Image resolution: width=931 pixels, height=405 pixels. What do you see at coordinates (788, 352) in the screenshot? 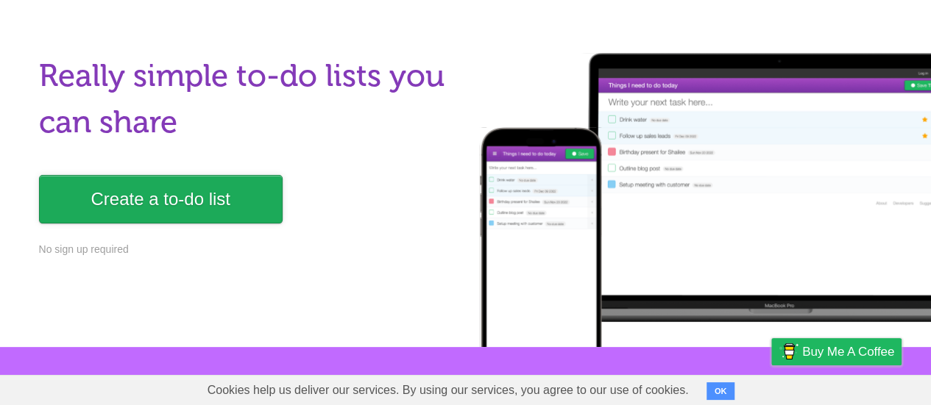
I see `img: Buy me a coffee` at bounding box center [788, 352].